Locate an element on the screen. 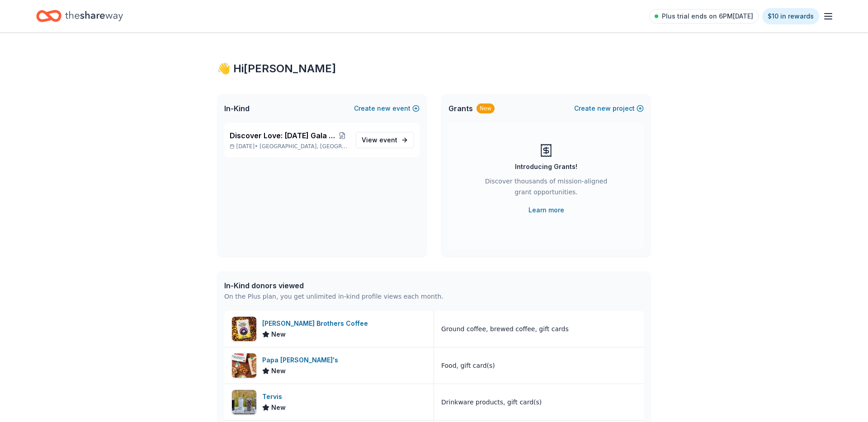 Image resolution: width=868 pixels, height=422 pixels. div: In-Kind donors viewed is located at coordinates (334, 286).